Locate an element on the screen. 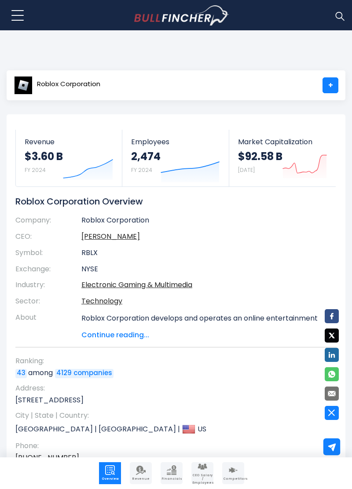 Image resolution: width=352 pixels, height=489 pixels. a: ceo is located at coordinates (110, 236).